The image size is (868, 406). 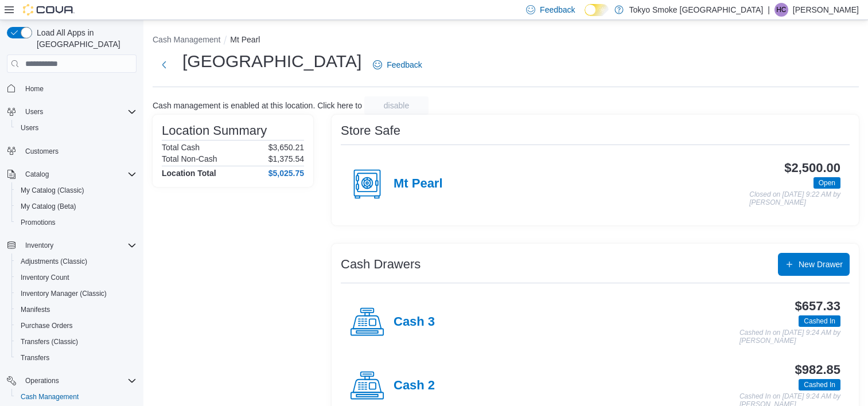 What do you see at coordinates (72, 151) in the screenshot?
I see `button: Customers` at bounding box center [72, 151].